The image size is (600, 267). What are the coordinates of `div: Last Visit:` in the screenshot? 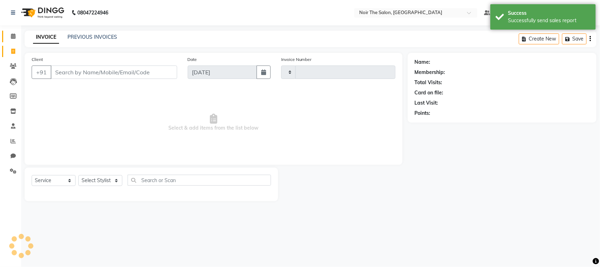 It's located at (426, 103).